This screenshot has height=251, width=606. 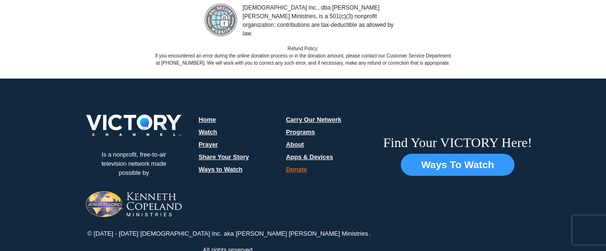 I want to click on a: Home, so click(x=207, y=119).